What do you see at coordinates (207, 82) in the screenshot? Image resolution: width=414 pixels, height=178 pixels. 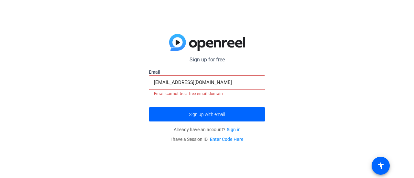 I see `input: Enter Email Address` at bounding box center [207, 82].